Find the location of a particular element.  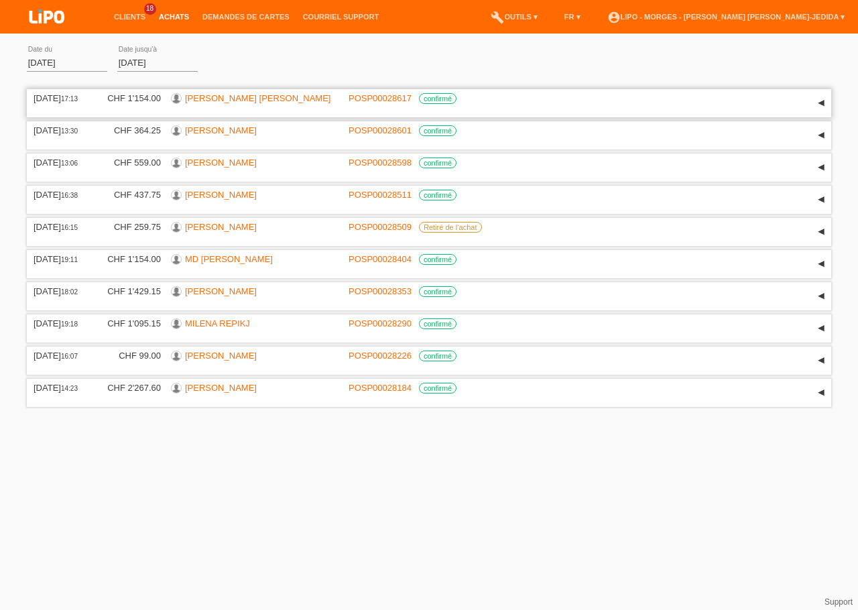

span: 16:15 is located at coordinates (69, 227).